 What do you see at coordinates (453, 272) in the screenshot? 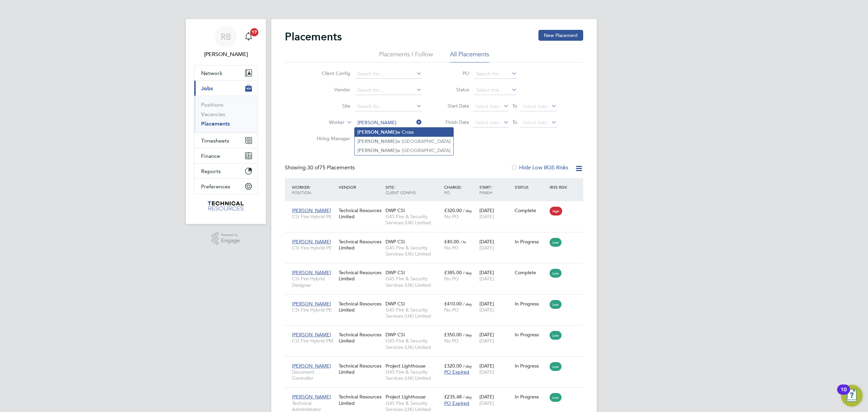
I see `span: £385.00` at bounding box center [453, 272].